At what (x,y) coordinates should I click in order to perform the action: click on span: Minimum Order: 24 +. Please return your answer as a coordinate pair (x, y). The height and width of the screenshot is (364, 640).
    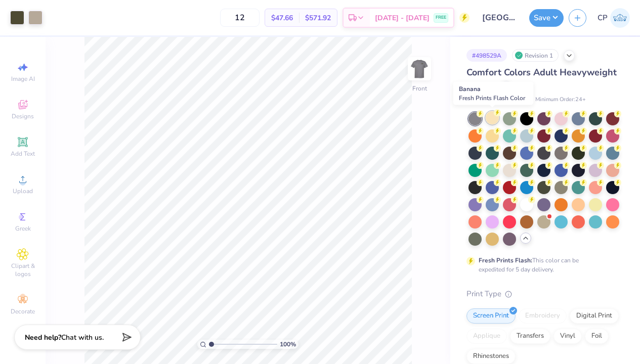
    Looking at the image, I should click on (560, 100).